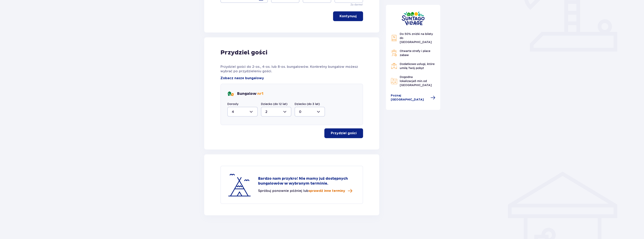  I want to click on img: Discount Icon, so click(394, 38).